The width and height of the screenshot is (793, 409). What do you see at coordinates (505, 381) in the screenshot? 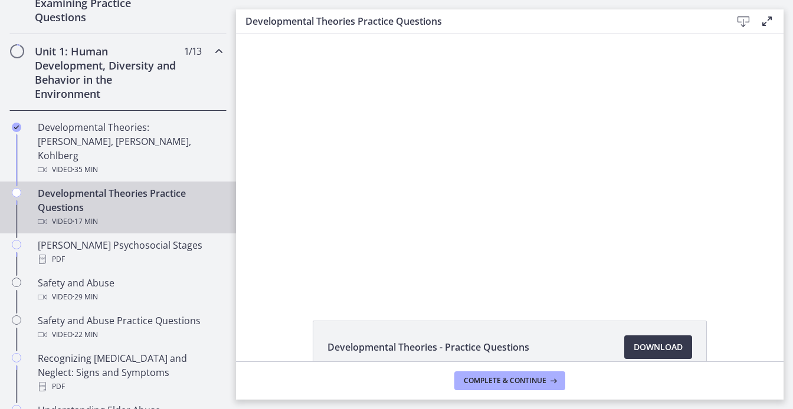
I see `span: Complete & continue` at bounding box center [505, 381].